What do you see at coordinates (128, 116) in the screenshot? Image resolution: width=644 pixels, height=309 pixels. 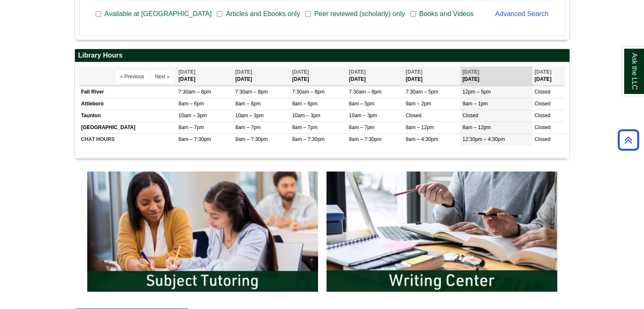 I see `td: Taunton` at bounding box center [128, 116].